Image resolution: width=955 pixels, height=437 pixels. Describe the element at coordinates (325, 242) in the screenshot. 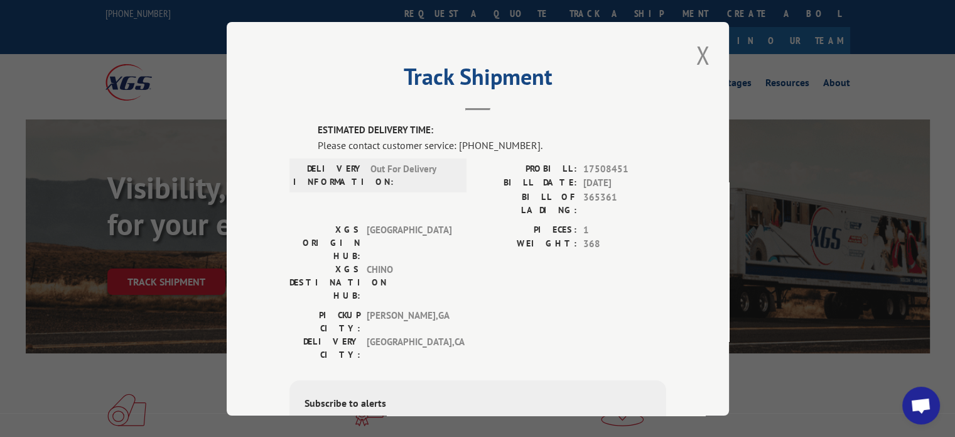

I see `label: XGS ORIGIN HUB:` at that location.